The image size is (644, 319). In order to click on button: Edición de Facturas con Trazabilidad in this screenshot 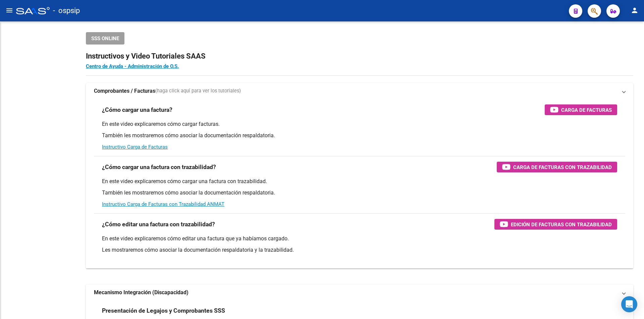, I will do `click(556, 224)`.